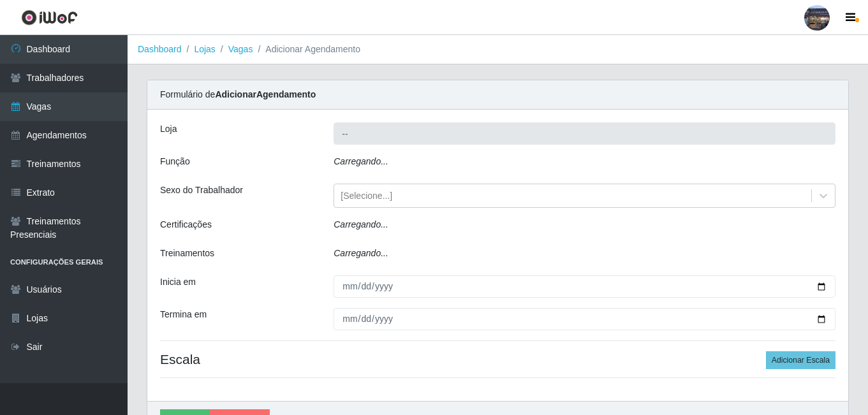  I want to click on h4: Escala, so click(497, 359).